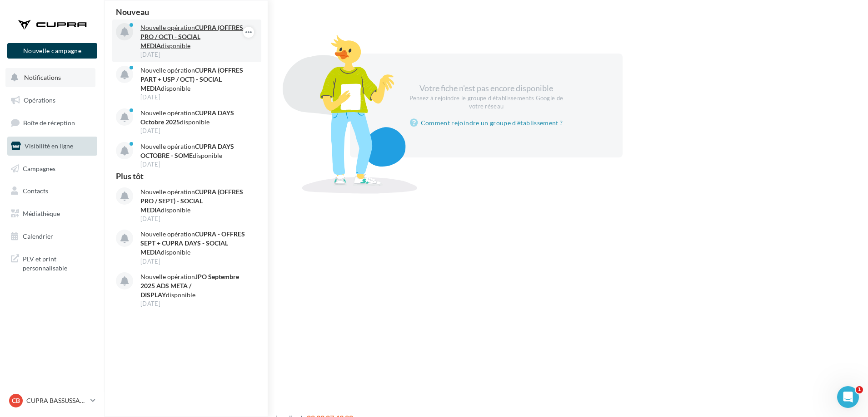 Image resolution: width=868 pixels, height=417 pixels. What do you see at coordinates (486, 22) in the screenshot?
I see `div: Visibilité en ligne` at bounding box center [486, 22].